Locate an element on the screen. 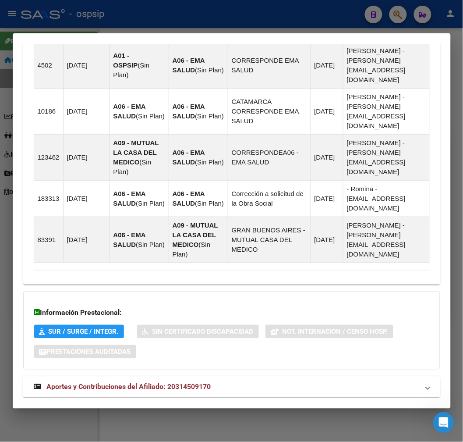 This screenshot has width=463, height=442. button: Inicio is located at coordinates (146, 14).